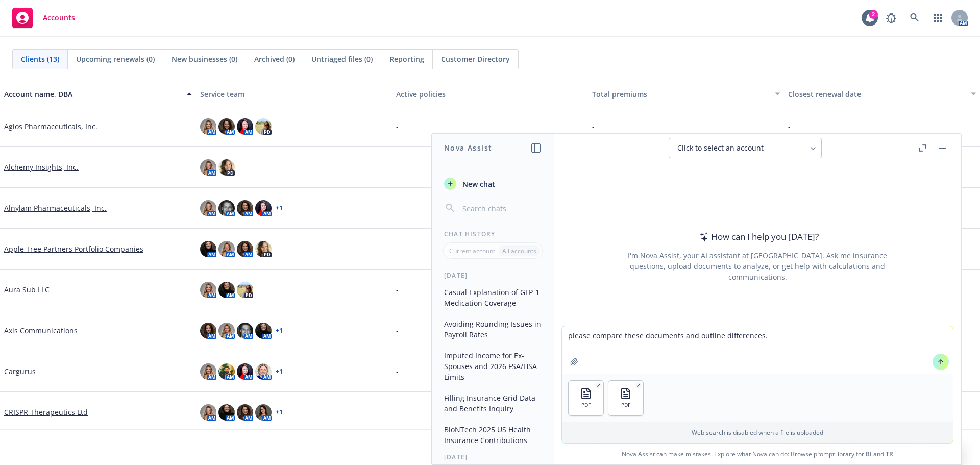 The height and width of the screenshot is (465, 980). What do you see at coordinates (745, 148) in the screenshot?
I see `button: Click to select an account` at bounding box center [745, 148].